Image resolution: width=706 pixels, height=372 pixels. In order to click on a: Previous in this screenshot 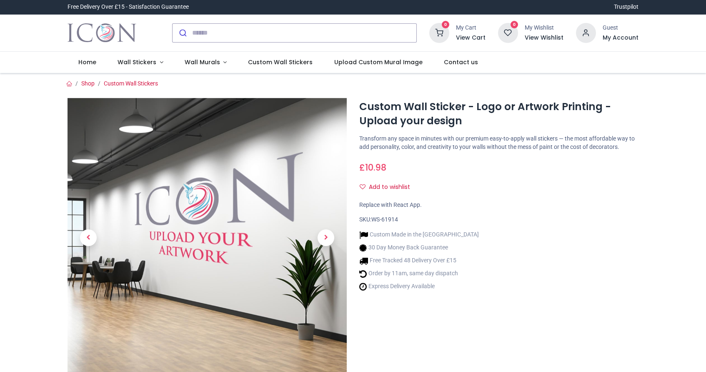, I will do `click(88, 237)`.